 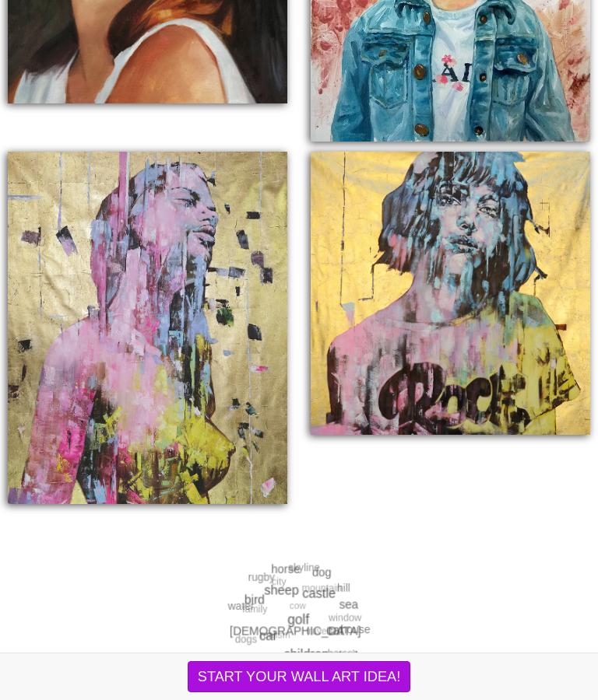 What do you see at coordinates (254, 609) in the screenshot?
I see `span: family` at bounding box center [254, 609].